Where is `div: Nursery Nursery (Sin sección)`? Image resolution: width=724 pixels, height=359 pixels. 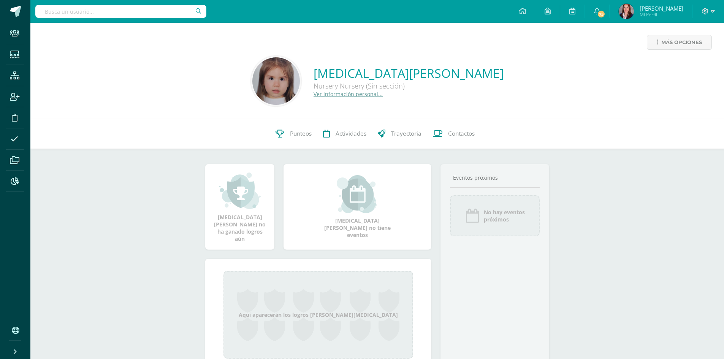
div: Nursery Nursery (Sin sección) is located at coordinates (409, 86).